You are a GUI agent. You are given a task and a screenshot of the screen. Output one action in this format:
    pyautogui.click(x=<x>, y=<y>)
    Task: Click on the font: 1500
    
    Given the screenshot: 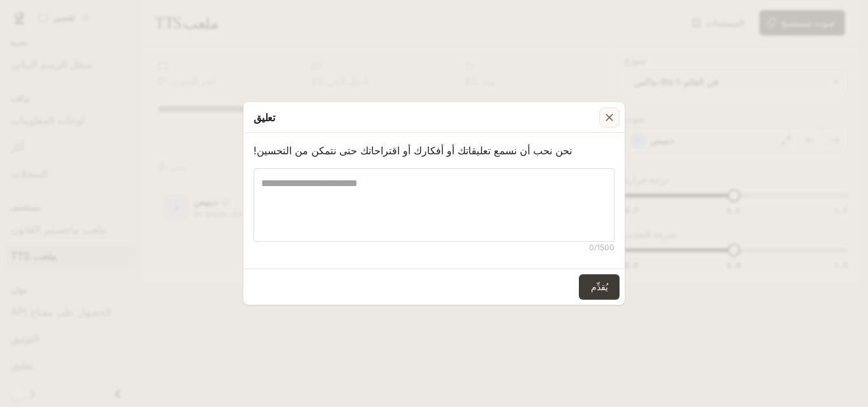 What is the action you would take?
    pyautogui.click(x=605, y=247)
    